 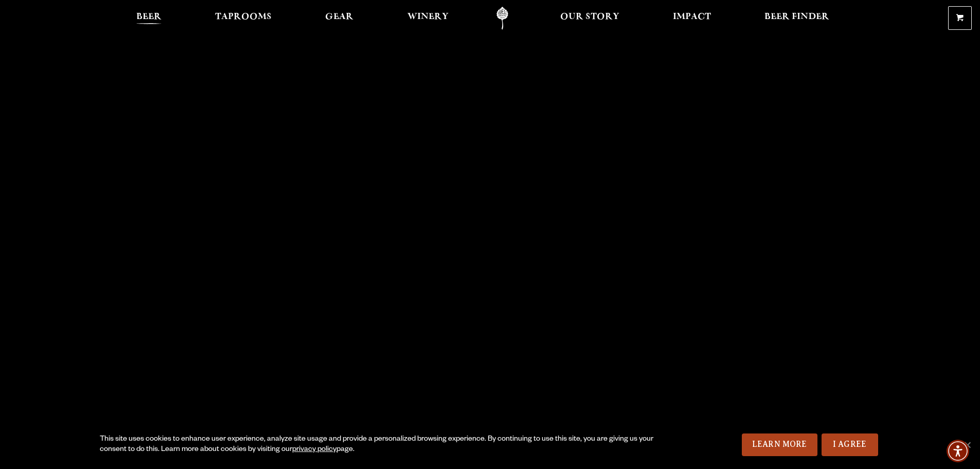 What do you see at coordinates (850, 445) in the screenshot?
I see `a: I Agree` at bounding box center [850, 445].